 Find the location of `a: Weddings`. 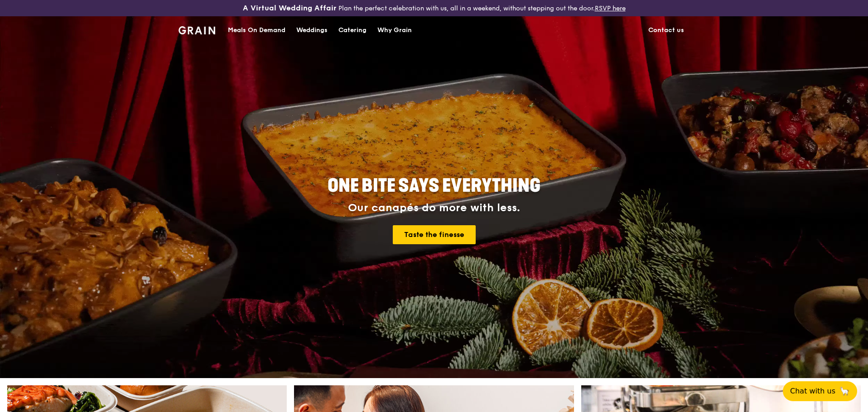

a: Weddings is located at coordinates (312, 31).